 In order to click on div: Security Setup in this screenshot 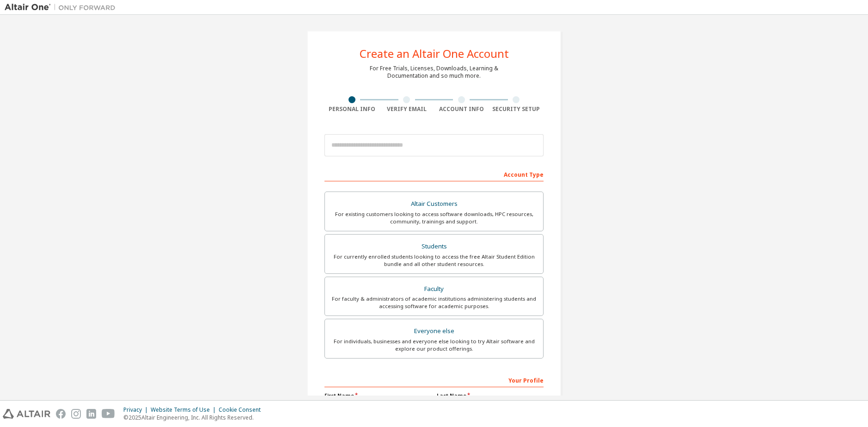, I will do `click(517, 109)`.